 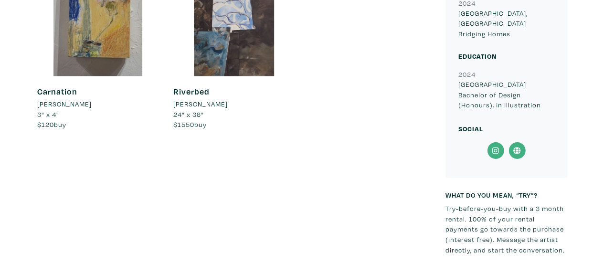 I want to click on span: $1550, so click(x=183, y=124).